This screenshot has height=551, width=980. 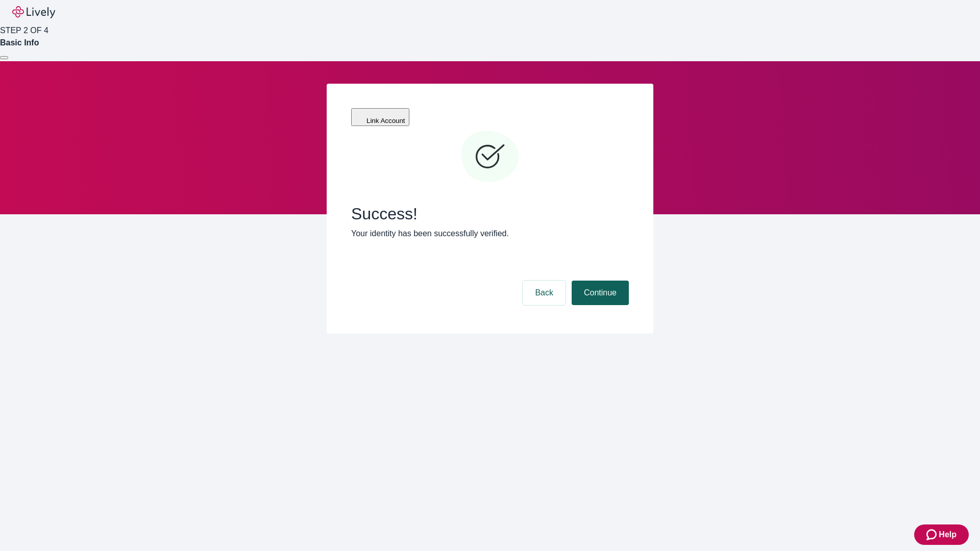 I want to click on button: Back, so click(x=544, y=293).